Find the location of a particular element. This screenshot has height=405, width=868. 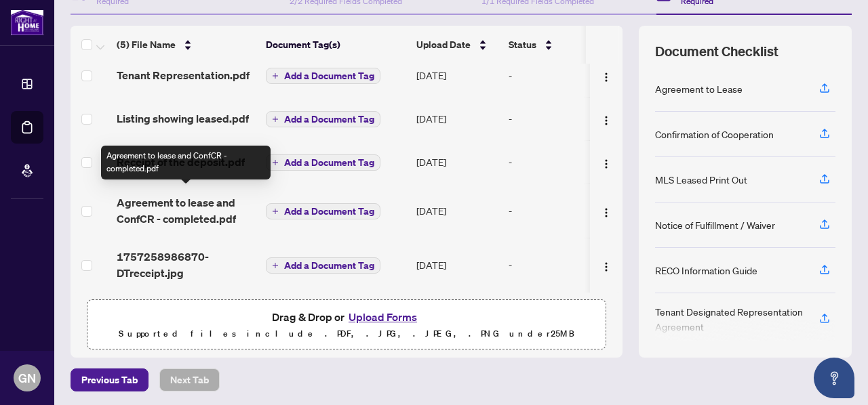

span: Upload Date is located at coordinates (443, 45).